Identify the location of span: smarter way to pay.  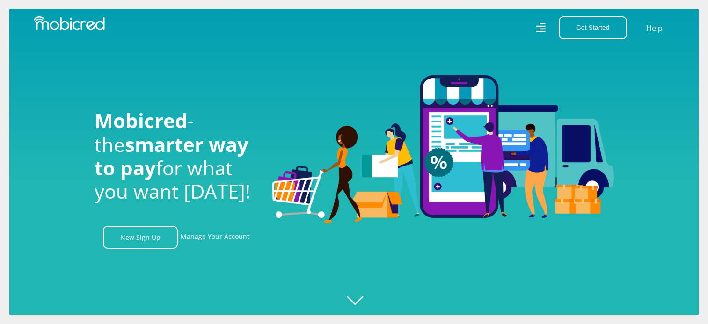
(171, 156).